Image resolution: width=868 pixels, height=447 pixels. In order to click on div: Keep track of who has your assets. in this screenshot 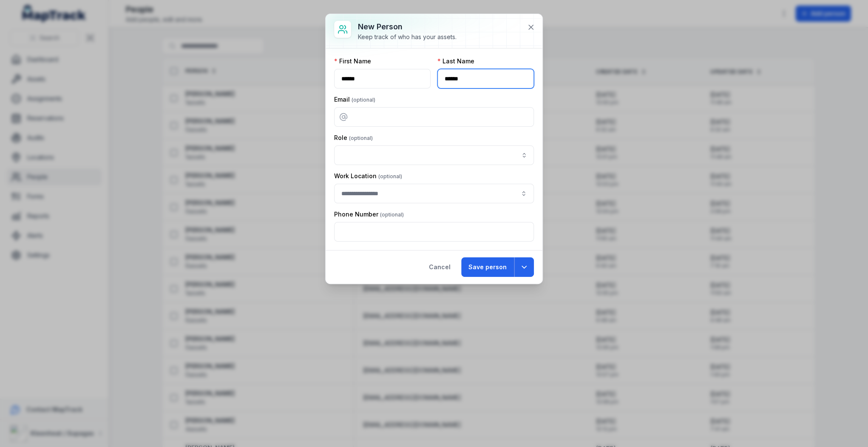, I will do `click(407, 37)`.